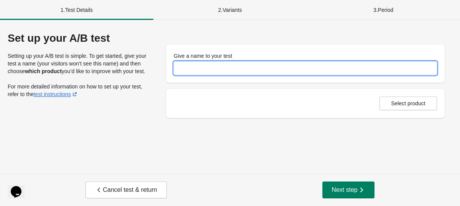 The width and height of the screenshot is (460, 206). Describe the element at coordinates (203, 56) in the screenshot. I see `label: Give a name to your test` at that location.